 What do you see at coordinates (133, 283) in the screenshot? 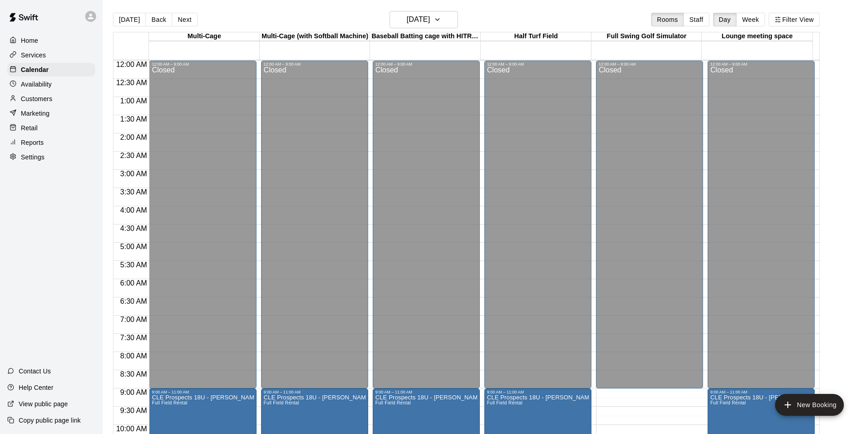
I see `span: 6:00 AM` at bounding box center [133, 283].